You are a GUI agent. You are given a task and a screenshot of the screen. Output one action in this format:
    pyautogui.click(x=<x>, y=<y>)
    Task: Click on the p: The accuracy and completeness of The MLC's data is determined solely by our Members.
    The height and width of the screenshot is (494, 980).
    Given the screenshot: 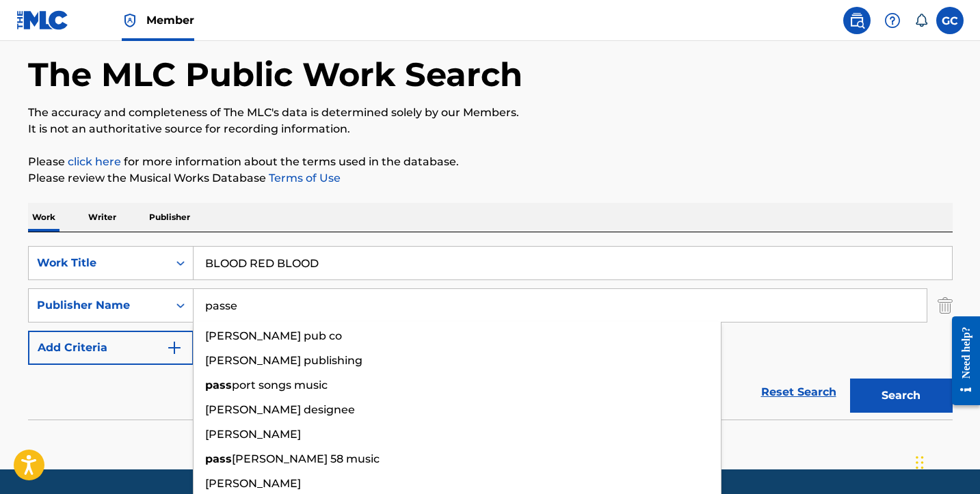 What is the action you would take?
    pyautogui.click(x=490, y=113)
    